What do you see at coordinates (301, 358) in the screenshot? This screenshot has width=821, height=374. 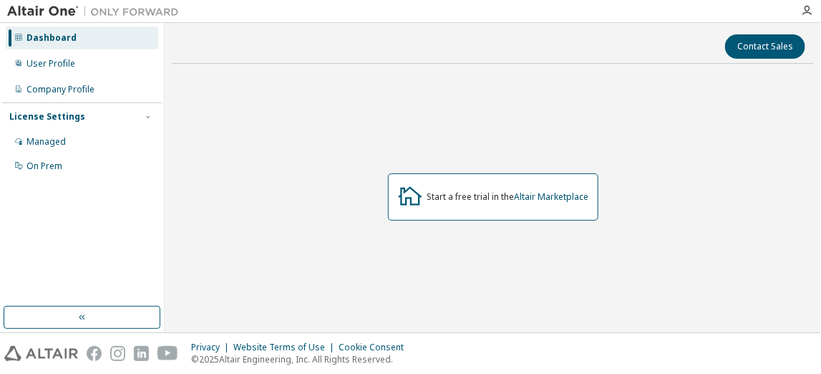 I see `p: © 2025 Altair Engineering, Inc. All Rights Reserved.` at bounding box center [301, 358].